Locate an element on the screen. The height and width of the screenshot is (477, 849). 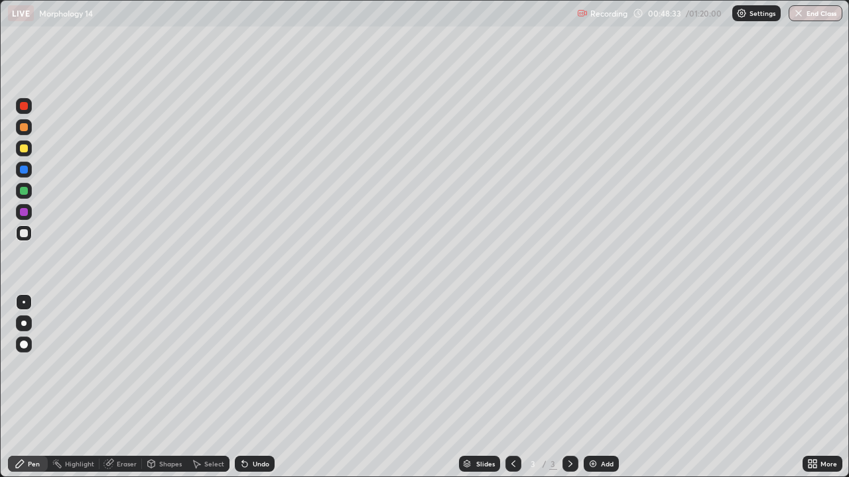
div: Add is located at coordinates (607, 464).